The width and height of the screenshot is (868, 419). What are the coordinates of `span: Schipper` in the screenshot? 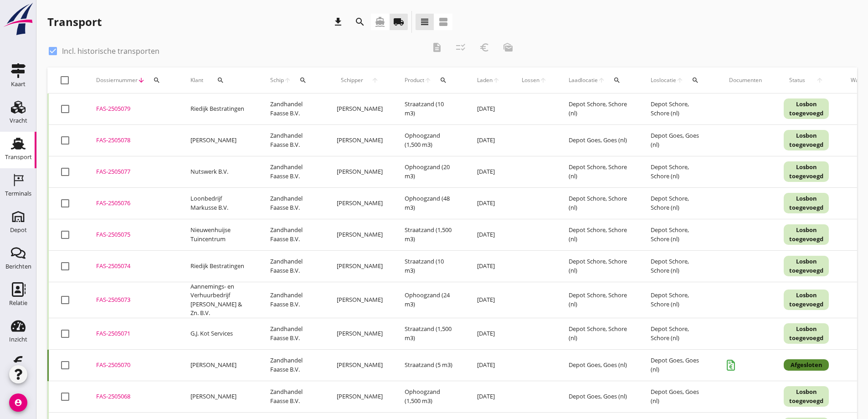 It's located at (352, 81).